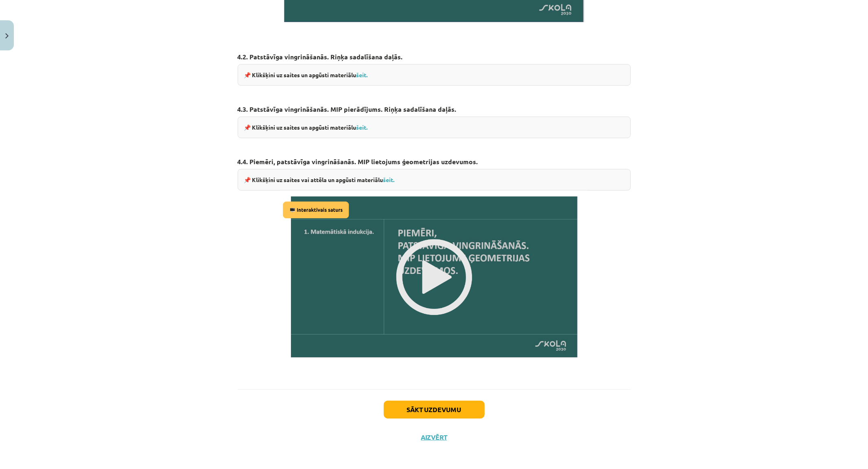 This screenshot has height=469, width=868. I want to click on strong: 📌 Klikšķini uz saites vai attēla un apgūsti materiālu, so click(320, 180).